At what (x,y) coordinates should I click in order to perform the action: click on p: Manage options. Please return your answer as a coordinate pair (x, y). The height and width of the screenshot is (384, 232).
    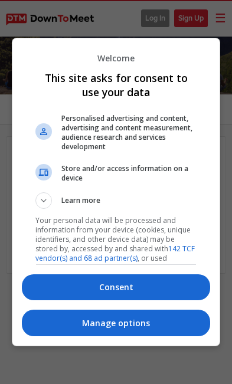
    Looking at the image, I should click on (116, 323).